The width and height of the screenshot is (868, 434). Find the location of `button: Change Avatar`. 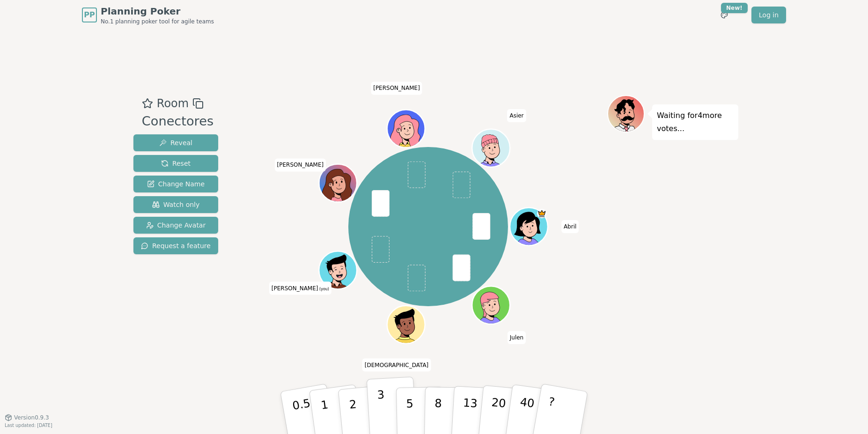

button: Change Avatar is located at coordinates (176, 225).